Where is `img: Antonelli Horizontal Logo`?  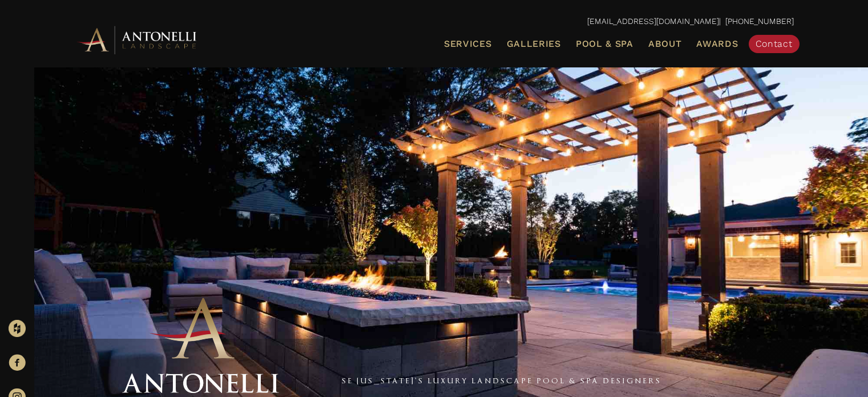 img: Antonelli Horizontal Logo is located at coordinates (138, 39).